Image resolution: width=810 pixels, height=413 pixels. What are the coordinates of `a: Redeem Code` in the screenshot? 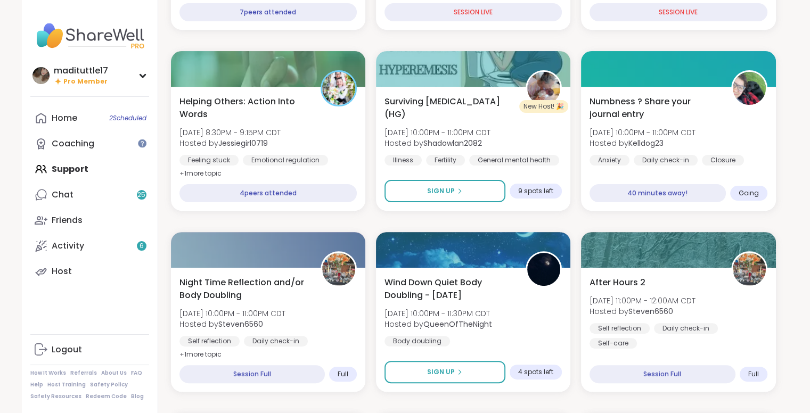 It's located at (106, 397).